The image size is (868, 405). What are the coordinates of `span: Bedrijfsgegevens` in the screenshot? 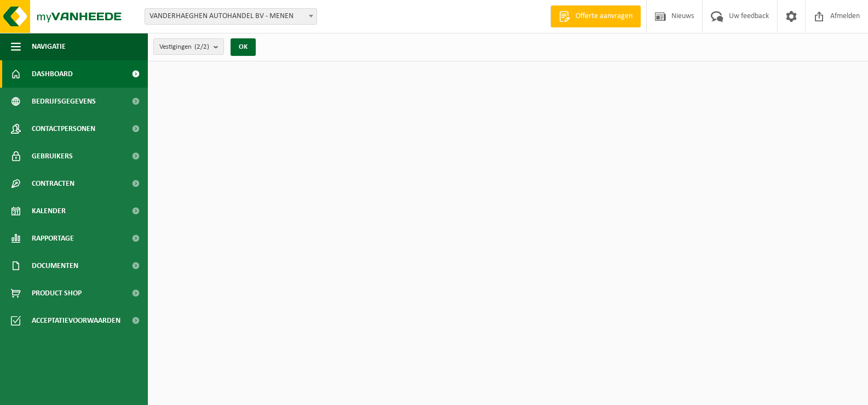 It's located at (64, 102).